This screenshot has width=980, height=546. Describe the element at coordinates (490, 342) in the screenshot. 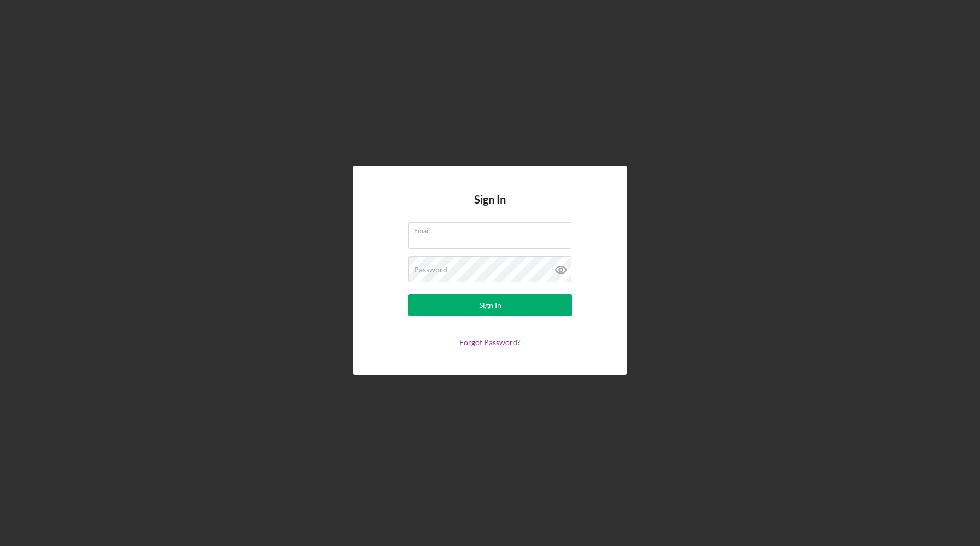

I see `a: Forgot Password?` at that location.